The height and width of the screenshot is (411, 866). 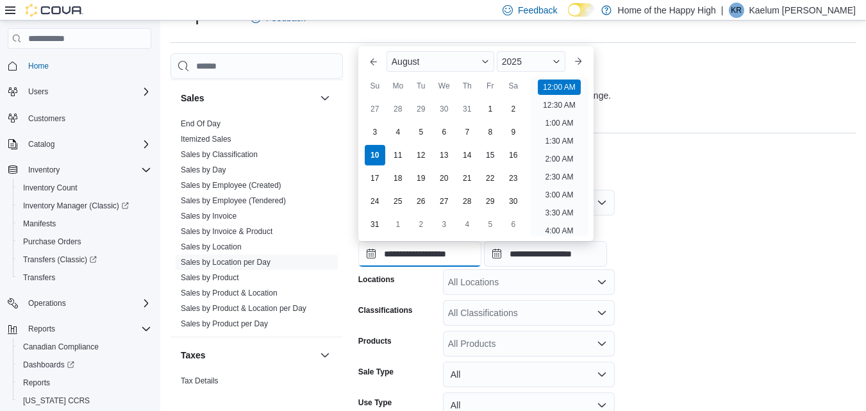 What do you see at coordinates (55, 10) in the screenshot?
I see `img: Cova` at bounding box center [55, 10].